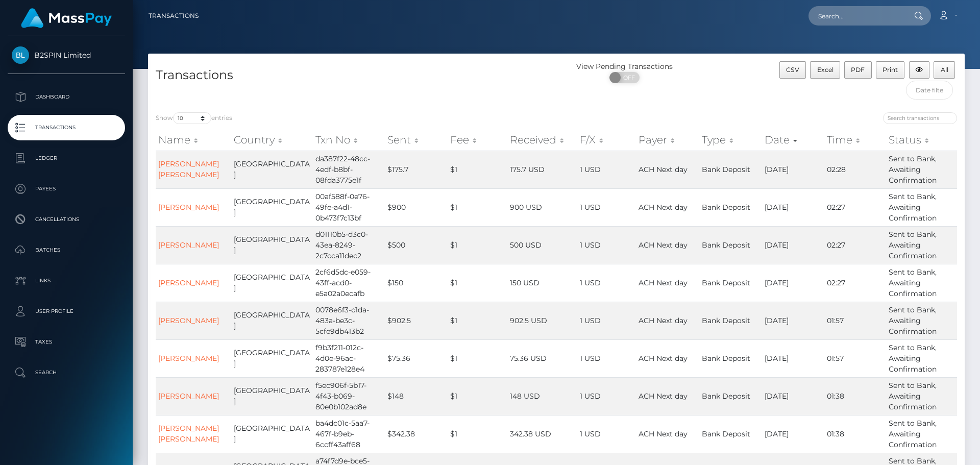 The image size is (980, 465). I want to click on button: CSV, so click(793, 70).